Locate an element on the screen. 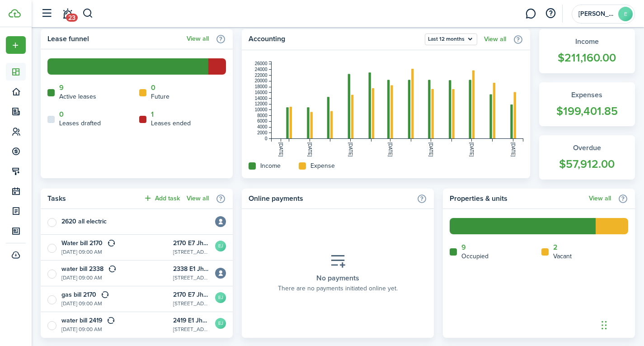  img: TenantCloud is located at coordinates (15, 13).